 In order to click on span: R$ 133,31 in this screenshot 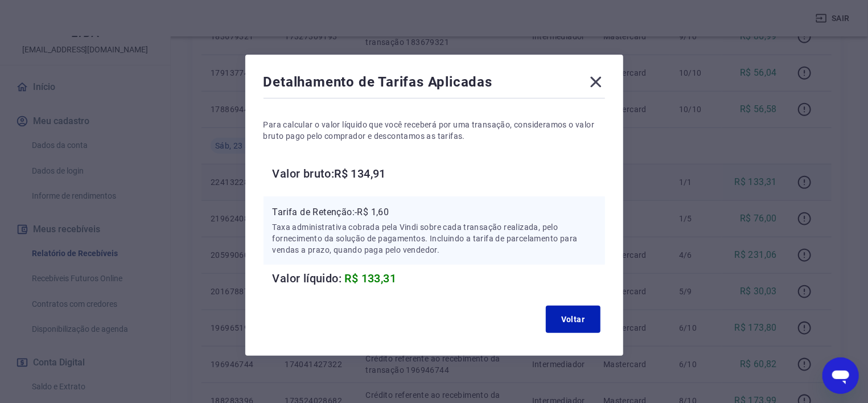, I will do `click(371, 278)`.